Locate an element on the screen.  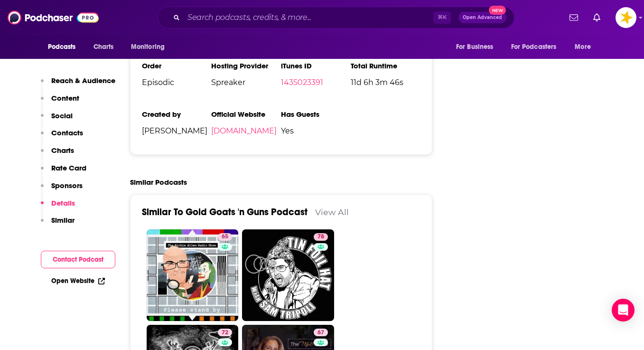
span: Yes is located at coordinates (315, 130).